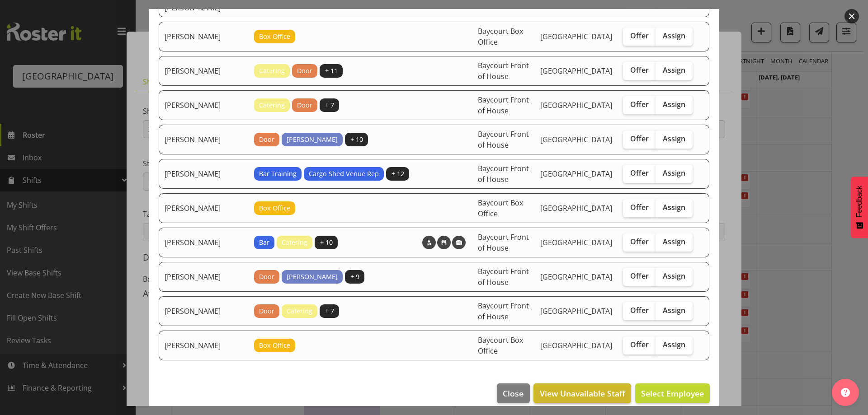 Image resolution: width=868 pixels, height=415 pixels. Describe the element at coordinates (513, 393) in the screenshot. I see `span: Close` at that location.